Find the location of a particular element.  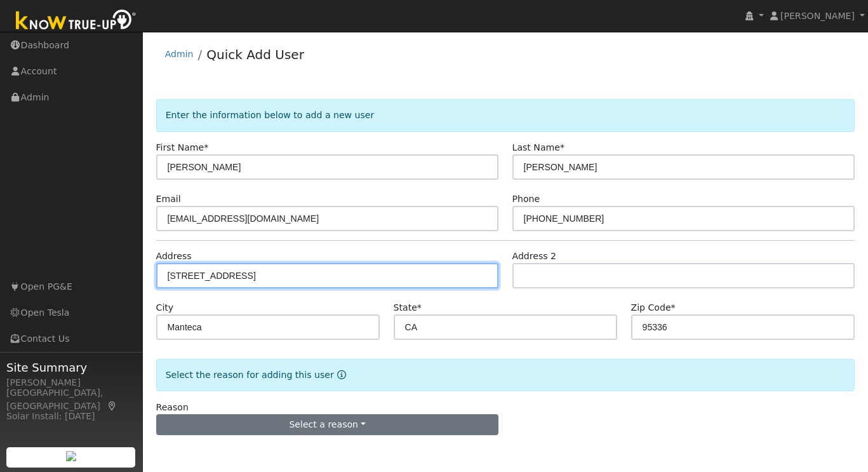

label: Email is located at coordinates (168, 199).